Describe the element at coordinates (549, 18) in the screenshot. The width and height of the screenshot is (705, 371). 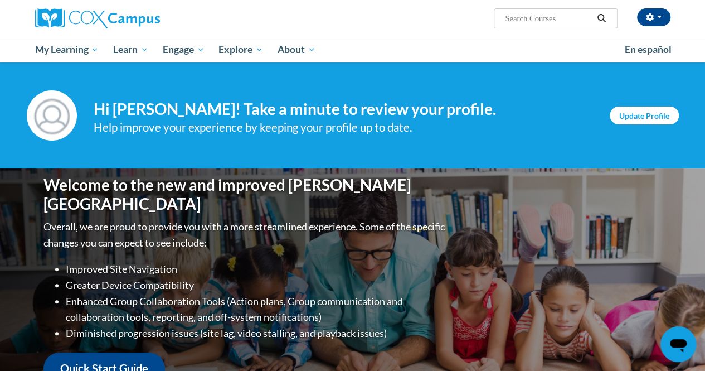
I see `input: Search Courses` at that location.